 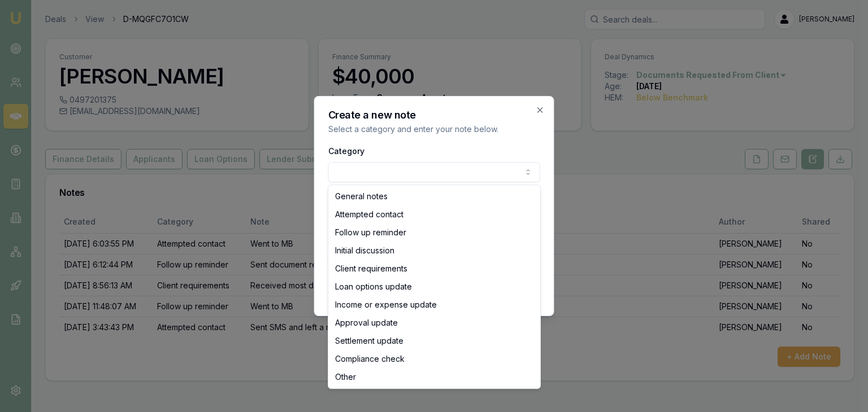 I want to click on span: Initial discussion, so click(x=365, y=250).